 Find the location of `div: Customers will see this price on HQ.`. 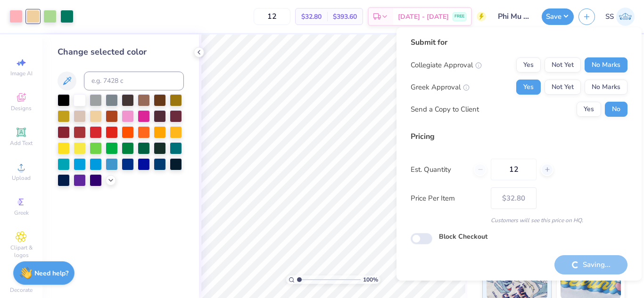

div: Customers will see this price on HQ. is located at coordinates (519, 220).